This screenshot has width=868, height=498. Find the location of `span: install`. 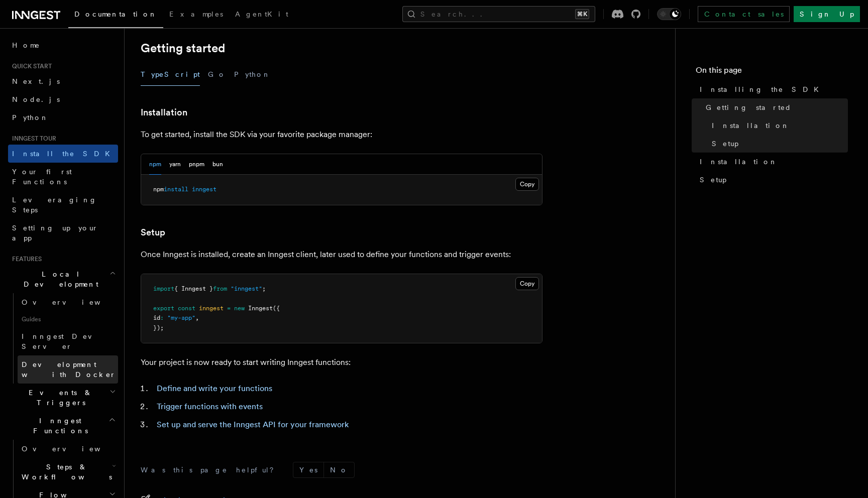

span: install is located at coordinates (176, 190).